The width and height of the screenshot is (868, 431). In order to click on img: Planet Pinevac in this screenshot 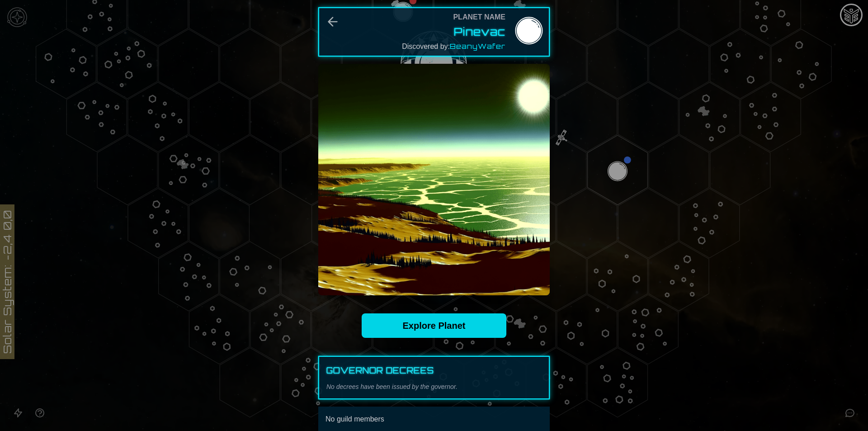, I will do `click(434, 180)`.